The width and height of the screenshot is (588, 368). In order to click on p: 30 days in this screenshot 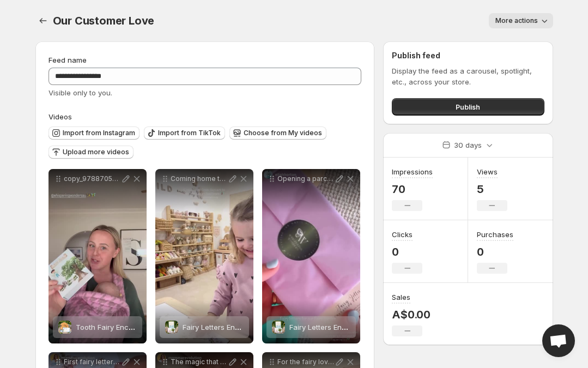, I will do `click(468, 145)`.